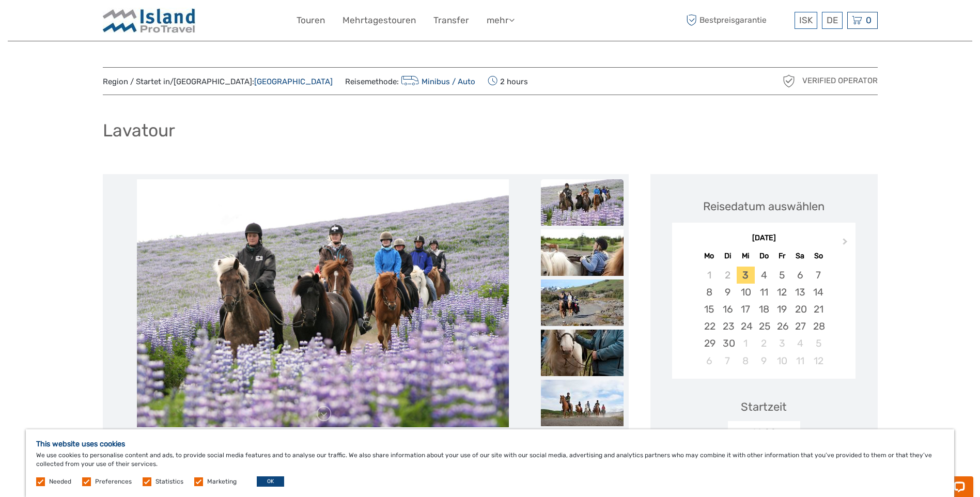  I want to click on div: Choose Donnerstag, 18. September 2025, so click(763, 309).